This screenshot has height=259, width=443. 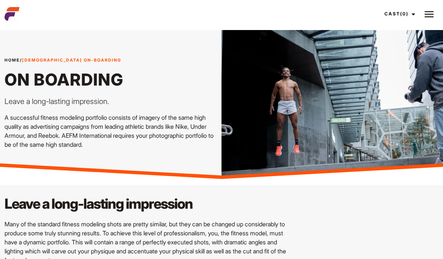 What do you see at coordinates (111, 131) in the screenshot?
I see `p: A successful fitness modeling portfolio consists of imagery of the same high quality as advertisi...` at bounding box center [111, 131].